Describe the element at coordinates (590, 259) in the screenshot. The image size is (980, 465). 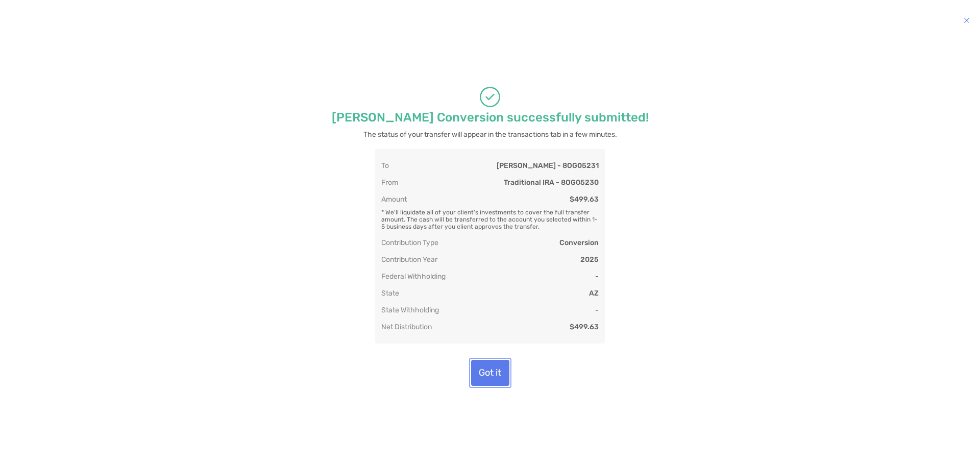
I see `div: 2025` at that location.